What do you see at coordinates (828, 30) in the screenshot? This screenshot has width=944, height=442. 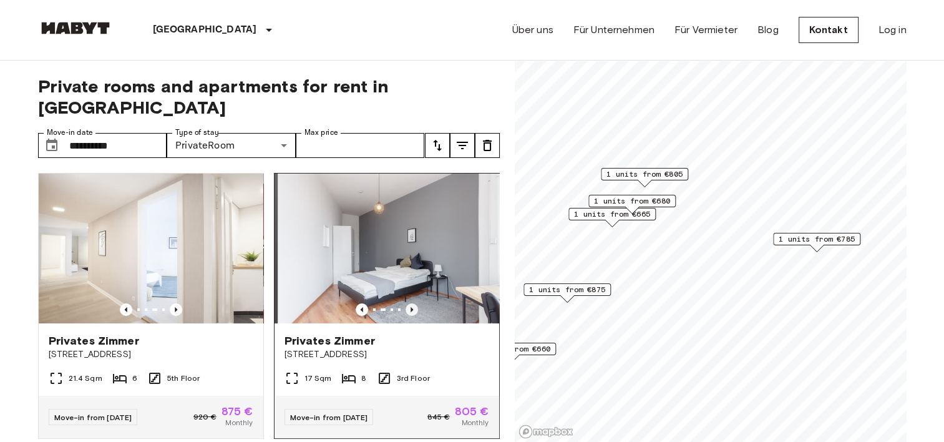 I see `a: Kontakt` at bounding box center [828, 30].